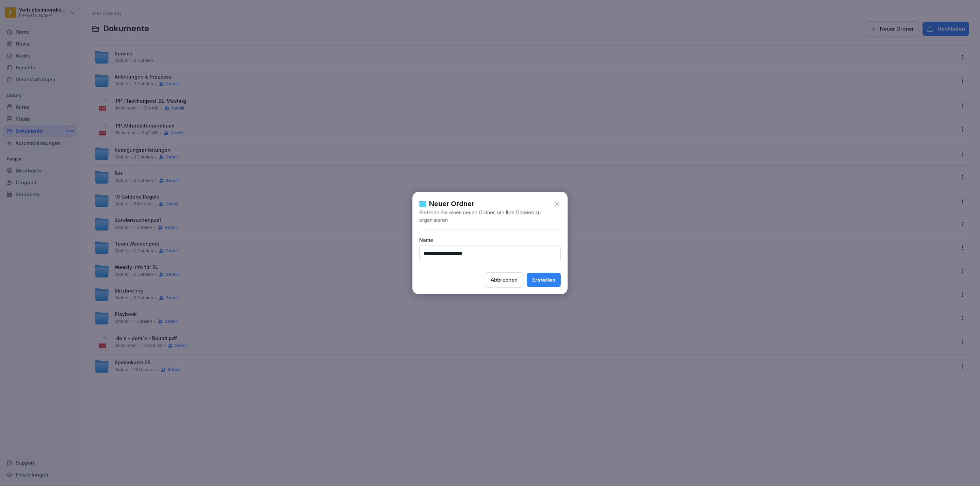 This screenshot has width=980, height=486. I want to click on div: Erstellen, so click(544, 280).